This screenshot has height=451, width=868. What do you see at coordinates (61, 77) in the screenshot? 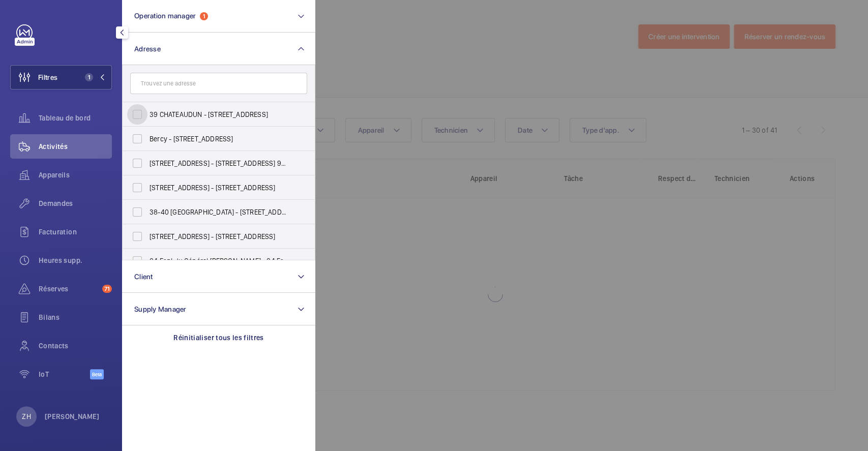
I see `button: Filtres1` at bounding box center [61, 77].